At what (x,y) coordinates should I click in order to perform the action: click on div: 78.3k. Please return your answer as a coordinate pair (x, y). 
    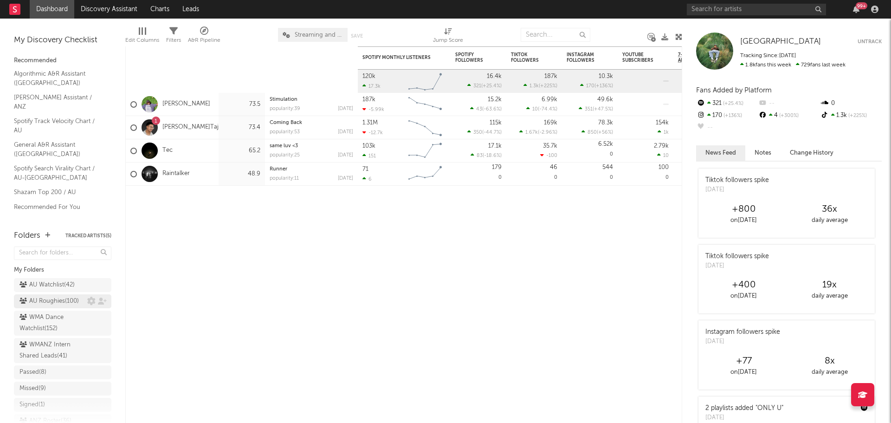
    Looking at the image, I should click on (606, 123).